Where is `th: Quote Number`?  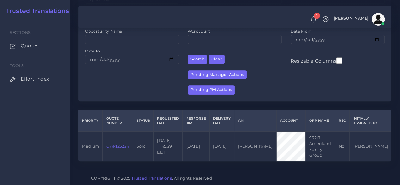
th: Quote Number is located at coordinates (118, 121).